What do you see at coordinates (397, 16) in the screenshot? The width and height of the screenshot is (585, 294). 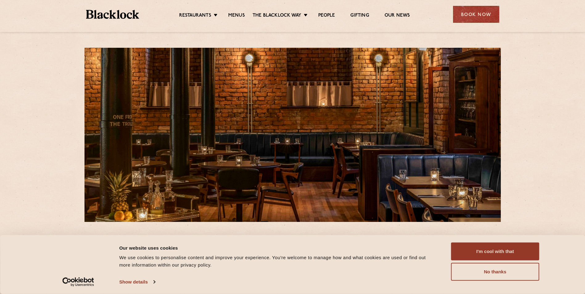 I see `a: Our News` at bounding box center [397, 16].